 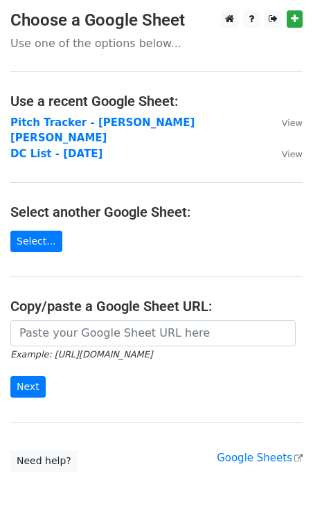 What do you see at coordinates (28, 386) in the screenshot?
I see `input: Next` at bounding box center [28, 386].